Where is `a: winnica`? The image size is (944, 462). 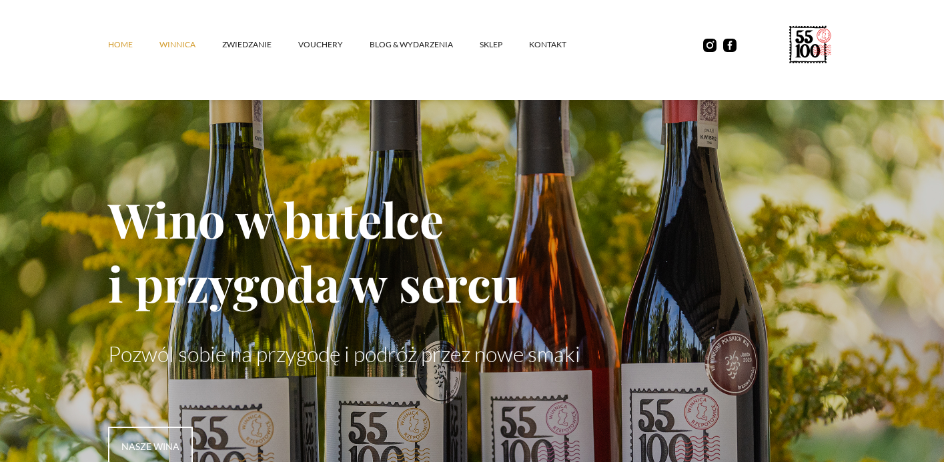 a: winnica is located at coordinates (191, 45).